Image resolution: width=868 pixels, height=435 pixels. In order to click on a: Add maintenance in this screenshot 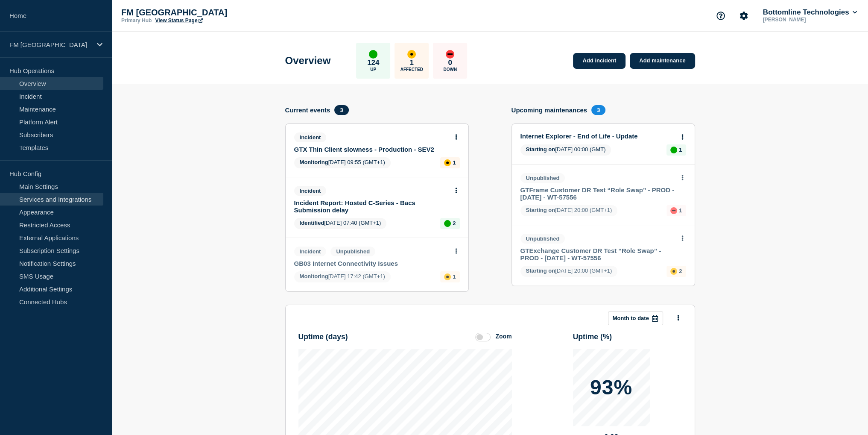, I will do `click(662, 61)`.